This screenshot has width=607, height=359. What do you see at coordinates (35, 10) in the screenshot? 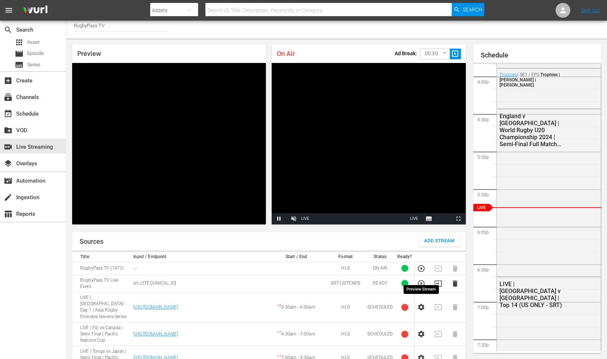
I see `img: ans4CAIJ8jUAAAAAAAAAAAAAAAAAAAAAAAAgQb4GAAAAAAAAAAAAAAAAAAAAAAAAJMjXAAAAAAAAAAAAAAAAAAAAAAAAgAT5G...` at bounding box center [35, 10].